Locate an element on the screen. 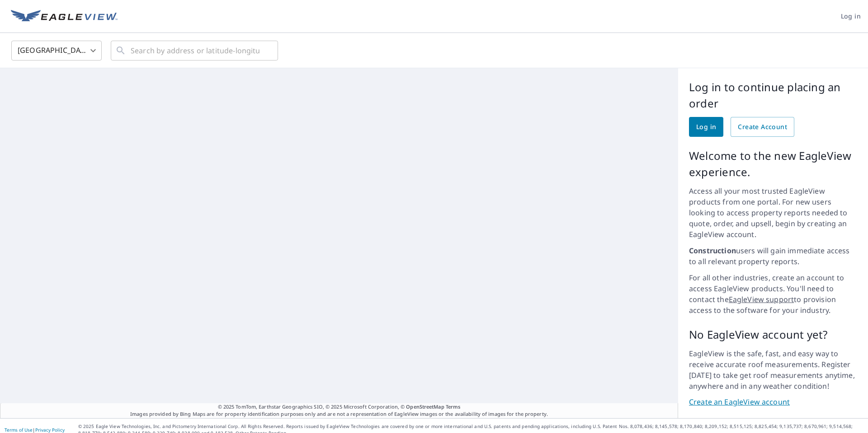  a: Create Account is located at coordinates (762, 127).